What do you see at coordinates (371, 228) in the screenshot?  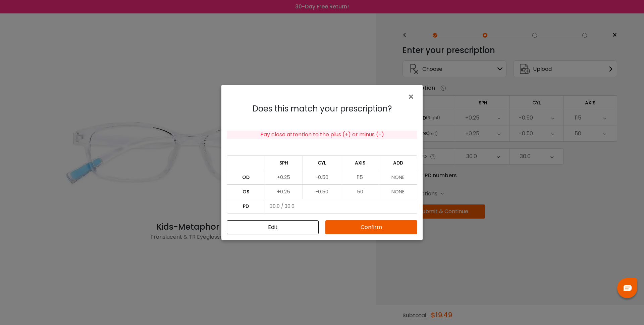 I see `button: Confirm` at bounding box center [371, 228].